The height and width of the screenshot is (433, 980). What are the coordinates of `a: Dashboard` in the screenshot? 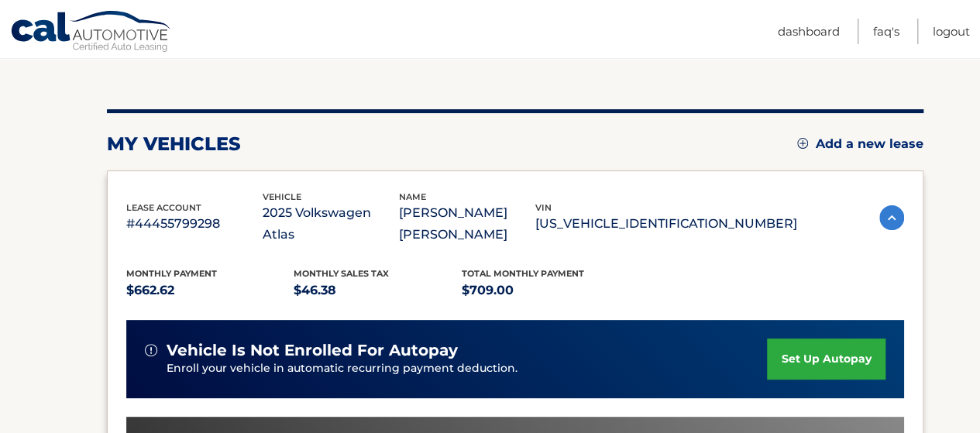 It's located at (809, 31).